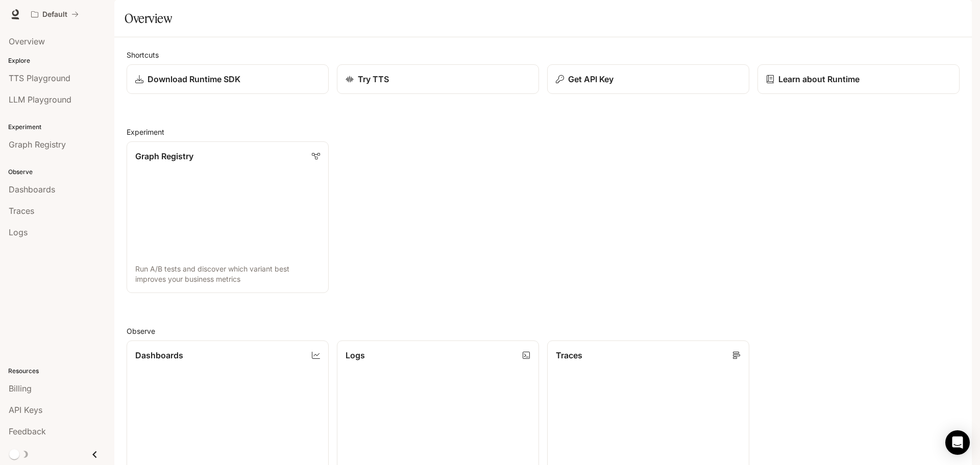 Image resolution: width=980 pixels, height=465 pixels. I want to click on a: Graph RegistryRun A/B tests and discover which variant best improves your business metrics, so click(228, 217).